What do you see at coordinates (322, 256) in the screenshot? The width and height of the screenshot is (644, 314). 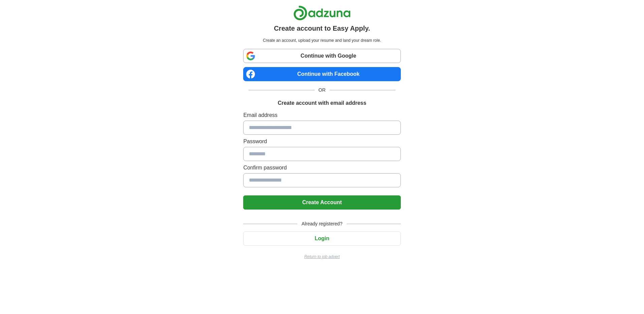 I see `p: Return to job advert` at bounding box center [322, 256].